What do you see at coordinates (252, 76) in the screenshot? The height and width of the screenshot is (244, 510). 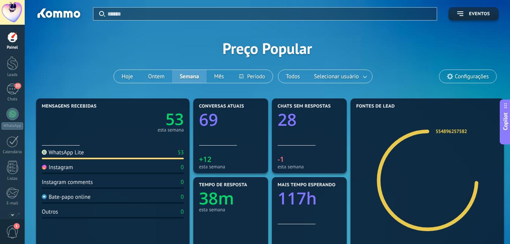 I see `button: Período` at bounding box center [252, 76].